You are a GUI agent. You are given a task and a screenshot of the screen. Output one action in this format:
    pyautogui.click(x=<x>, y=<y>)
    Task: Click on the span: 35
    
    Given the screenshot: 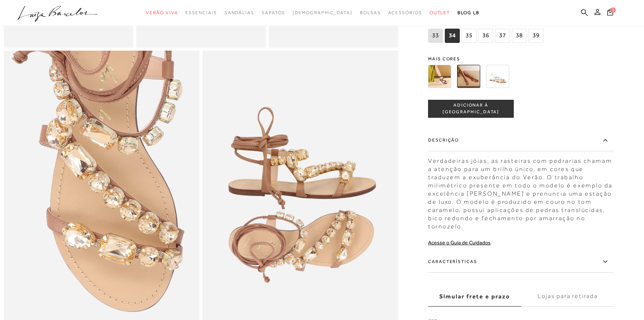 What is the action you would take?
    pyautogui.click(x=469, y=36)
    